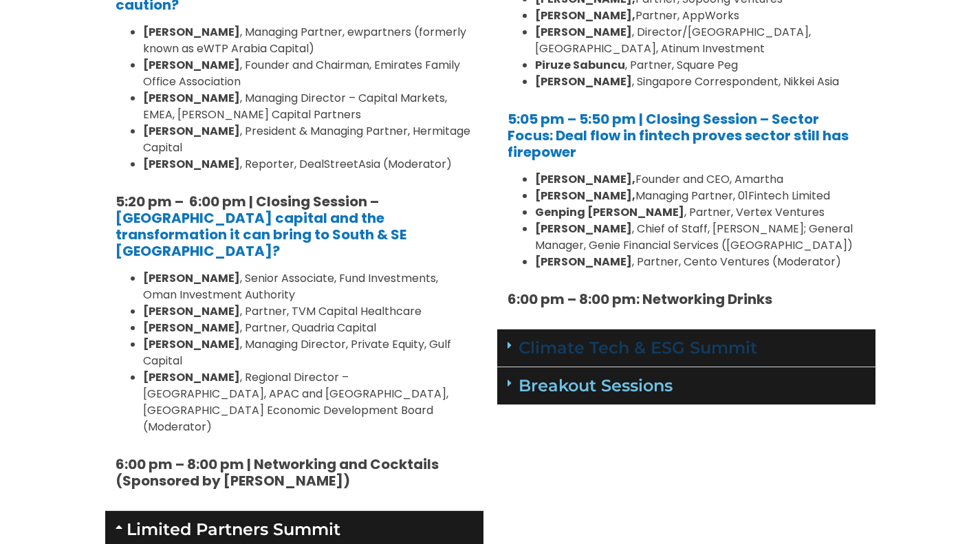  Describe the element at coordinates (308, 73) in the screenshot. I see `li: , Founder and Chairman, Emirates Family Office Association` at that location.